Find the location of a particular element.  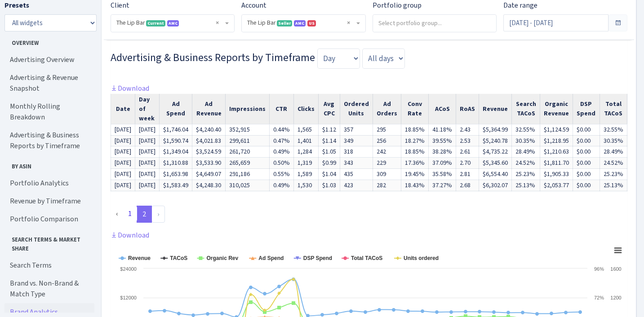

span: 2 is located at coordinates (144, 214).